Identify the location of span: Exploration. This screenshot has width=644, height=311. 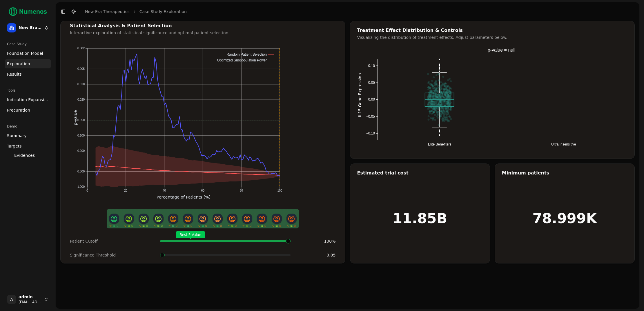
(18, 64).